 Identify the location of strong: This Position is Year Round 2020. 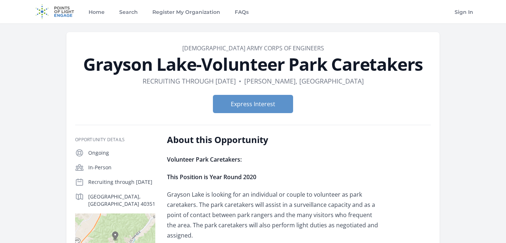
(212, 177).